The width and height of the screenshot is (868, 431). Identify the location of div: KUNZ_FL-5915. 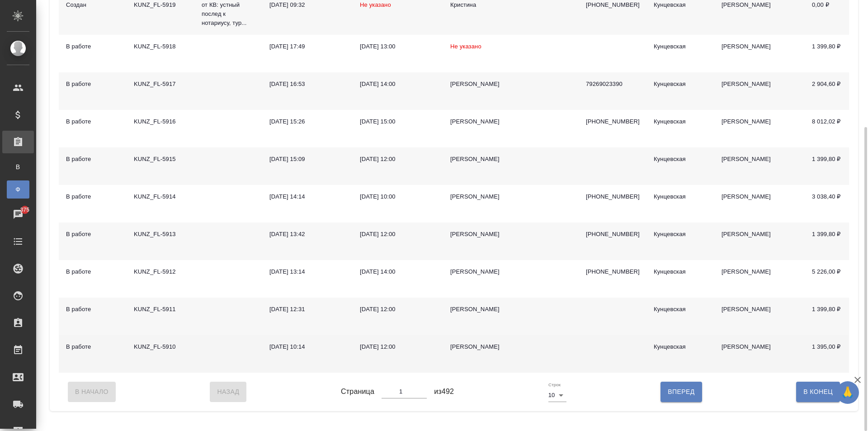
(161, 159).